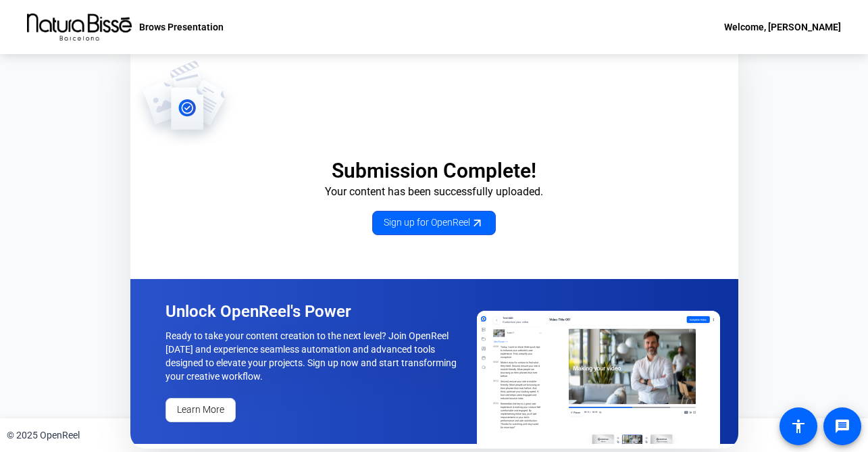 This screenshot has width=868, height=452. What do you see at coordinates (181, 27) in the screenshot?
I see `p: Brows Presentation` at bounding box center [181, 27].